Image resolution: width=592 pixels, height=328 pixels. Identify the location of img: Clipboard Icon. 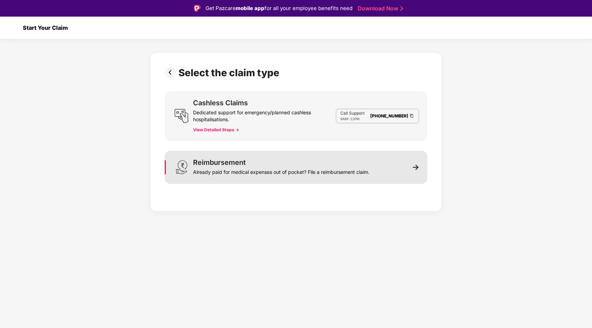
(412, 116).